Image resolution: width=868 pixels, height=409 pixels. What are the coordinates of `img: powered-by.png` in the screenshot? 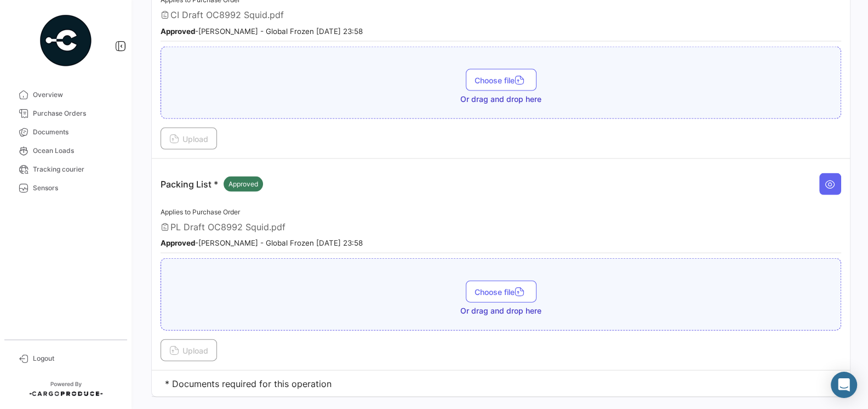 It's located at (66, 41).